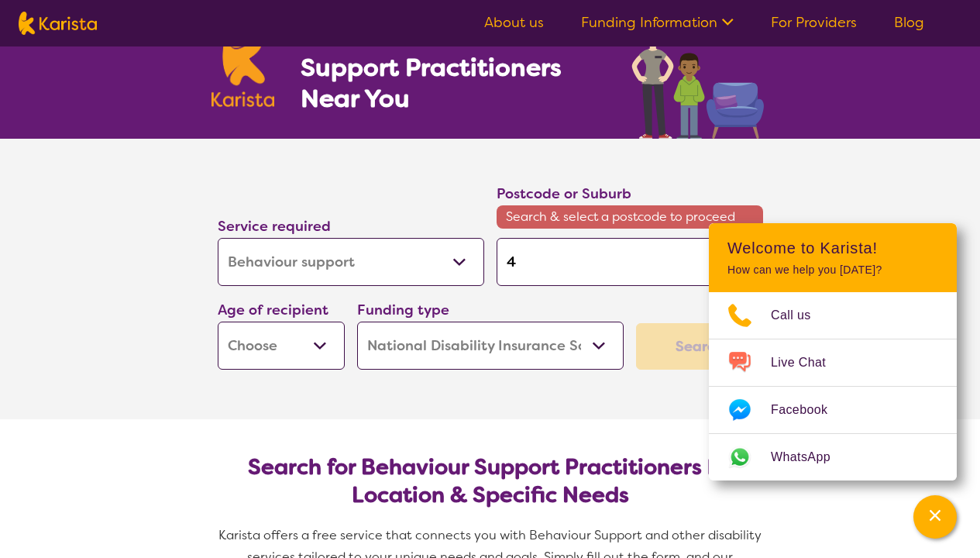 Image resolution: width=980 pixels, height=558 pixels. What do you see at coordinates (275, 226) in the screenshot?
I see `label: Service required` at bounding box center [275, 226].